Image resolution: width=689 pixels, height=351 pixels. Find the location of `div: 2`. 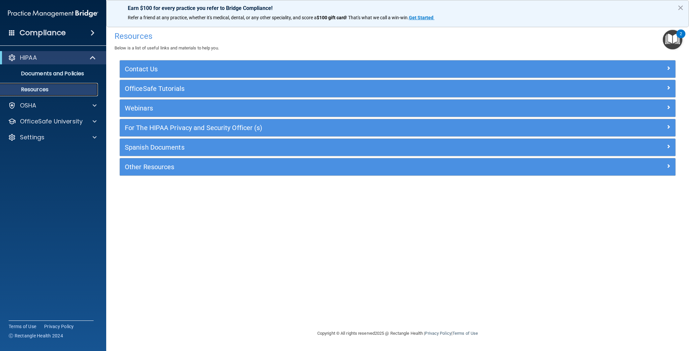

div: 2 is located at coordinates (680, 38).